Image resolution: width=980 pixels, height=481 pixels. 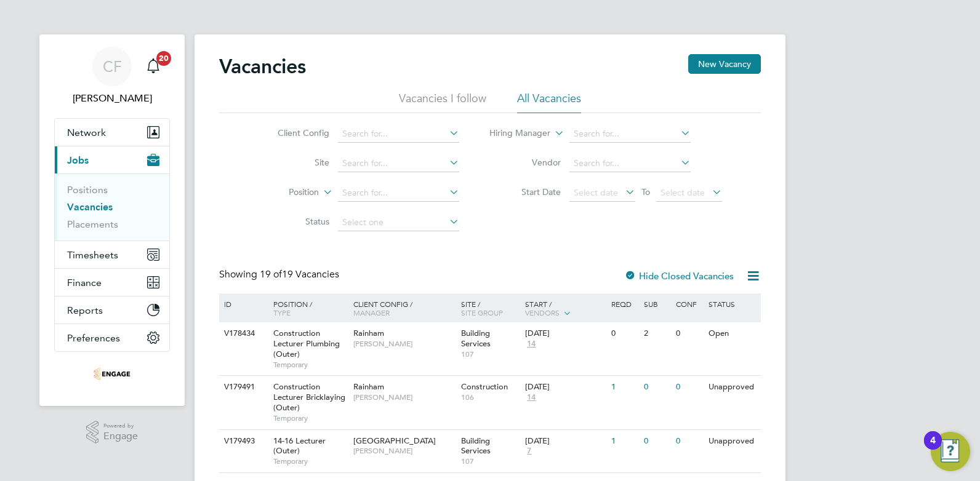 What do you see at coordinates (689, 304) in the screenshot?
I see `div: Conf` at bounding box center [689, 304].